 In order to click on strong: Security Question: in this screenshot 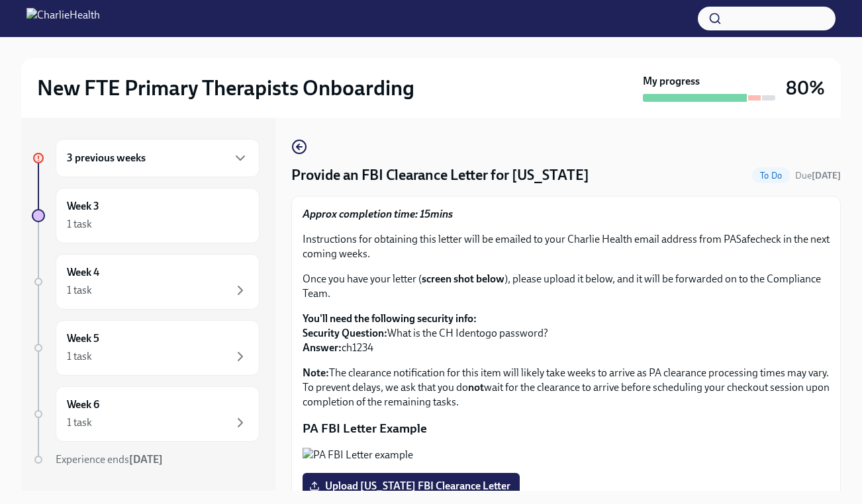, I will do `click(345, 332)`.